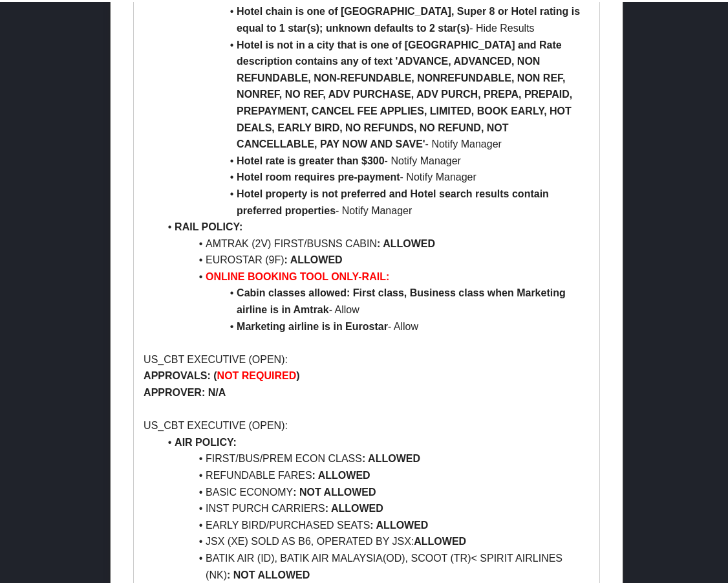 This screenshot has height=585, width=728. I want to click on strong: Cabin classes allowed: First class, Business class when Marketing airline is in Amtrak, so click(402, 299).